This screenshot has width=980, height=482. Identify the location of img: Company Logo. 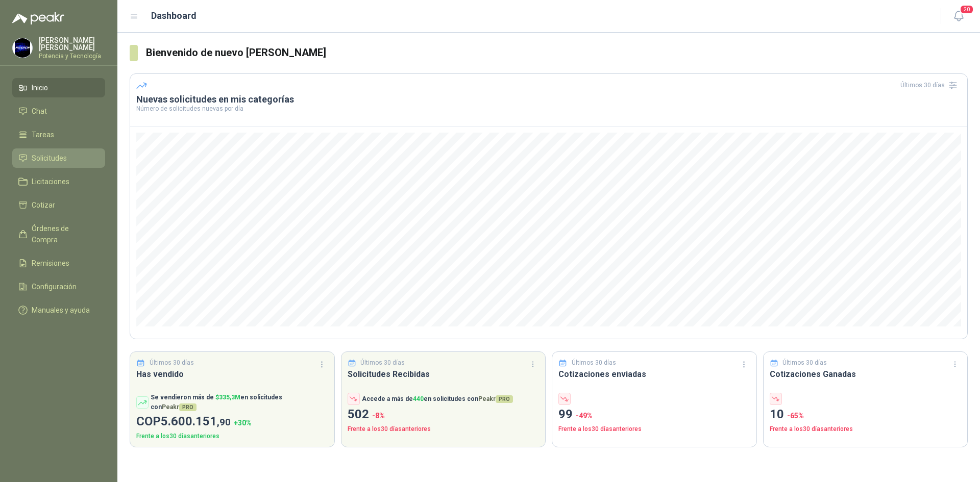
(22, 48).